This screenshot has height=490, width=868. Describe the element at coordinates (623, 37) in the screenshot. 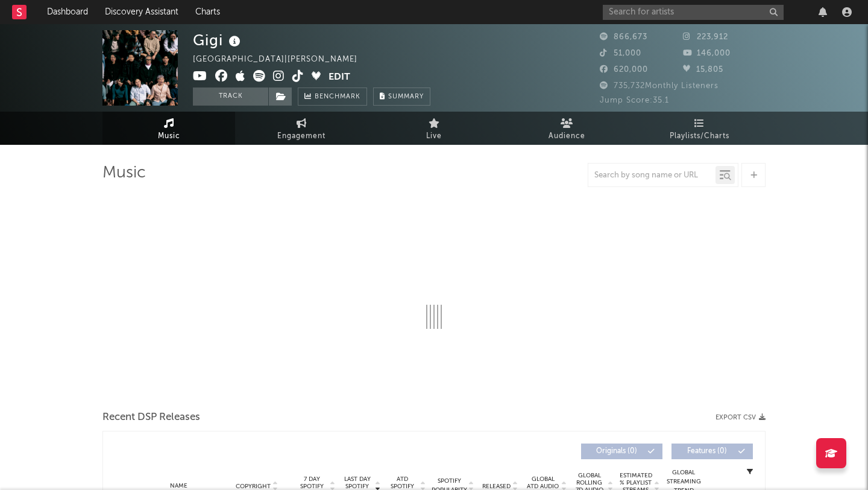

I see `span: 866,673` at that location.